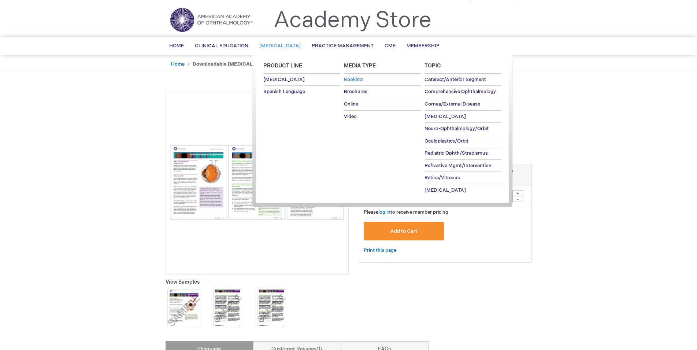 The image size is (697, 350). What do you see at coordinates (456, 153) in the screenshot?
I see `span: Pediatric Ophth/Strabismus` at bounding box center [456, 153].